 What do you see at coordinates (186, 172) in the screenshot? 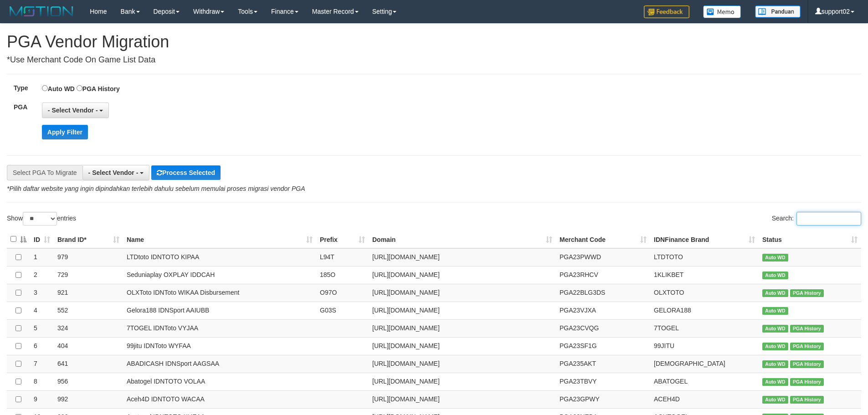
I see `button: Process Selected` at bounding box center [186, 172].